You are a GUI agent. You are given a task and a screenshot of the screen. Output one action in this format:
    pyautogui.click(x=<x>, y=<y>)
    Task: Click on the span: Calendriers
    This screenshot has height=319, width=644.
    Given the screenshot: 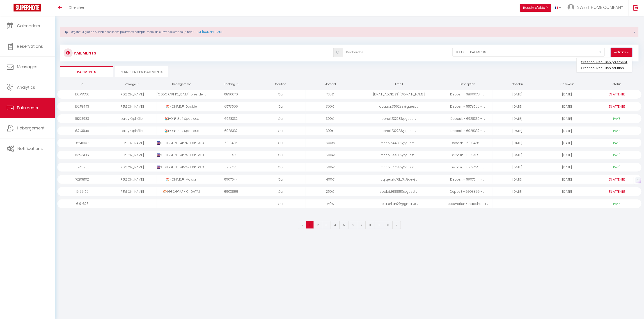 What is the action you would take?
    pyautogui.click(x=29, y=26)
    